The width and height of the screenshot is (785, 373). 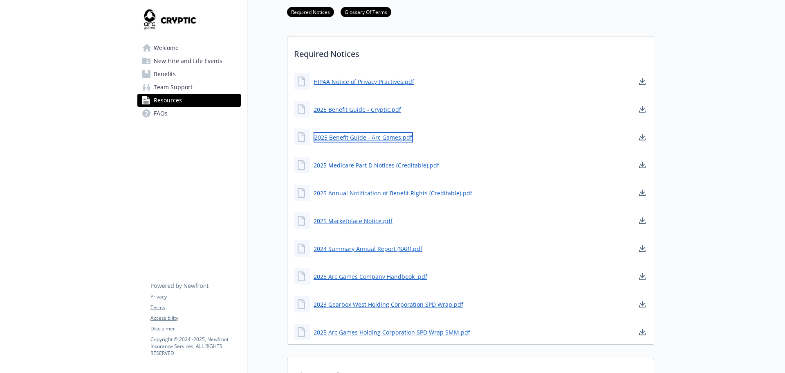 I want to click on a: Required Notices, so click(x=310, y=11).